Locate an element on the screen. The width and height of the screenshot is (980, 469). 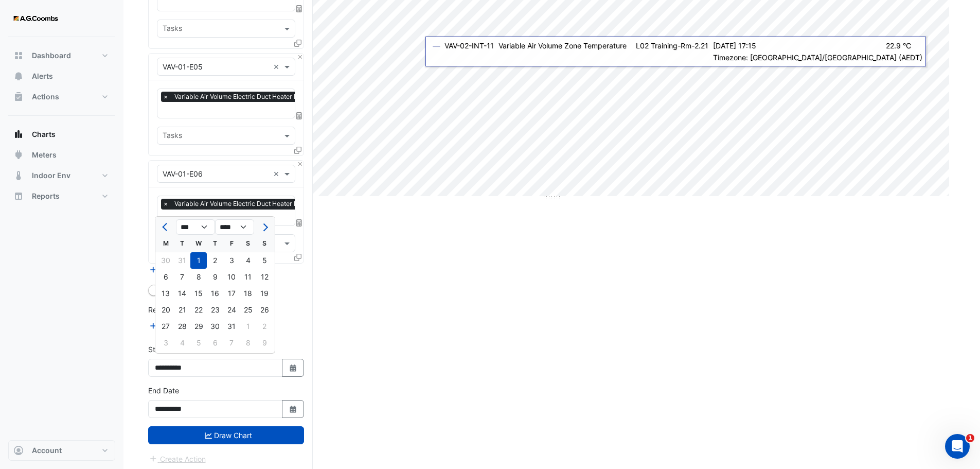
div: 5 is located at coordinates (265, 260).